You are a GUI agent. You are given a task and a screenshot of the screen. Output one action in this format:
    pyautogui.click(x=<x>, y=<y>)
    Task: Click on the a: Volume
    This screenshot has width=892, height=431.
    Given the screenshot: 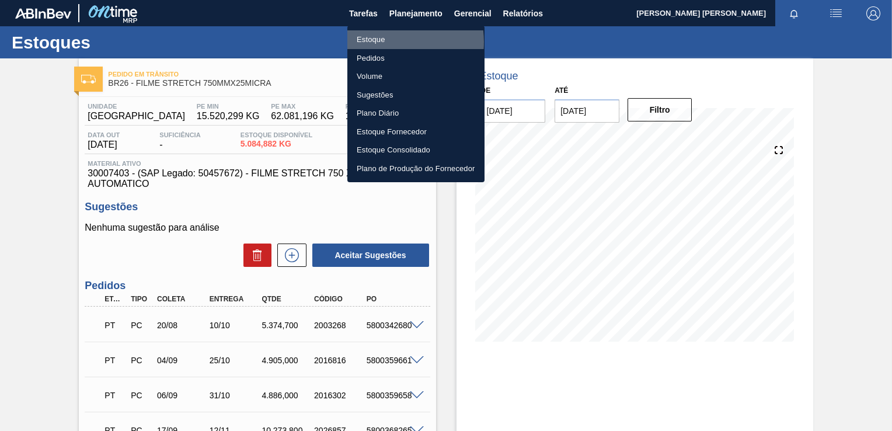 What is the action you would take?
    pyautogui.click(x=416, y=76)
    